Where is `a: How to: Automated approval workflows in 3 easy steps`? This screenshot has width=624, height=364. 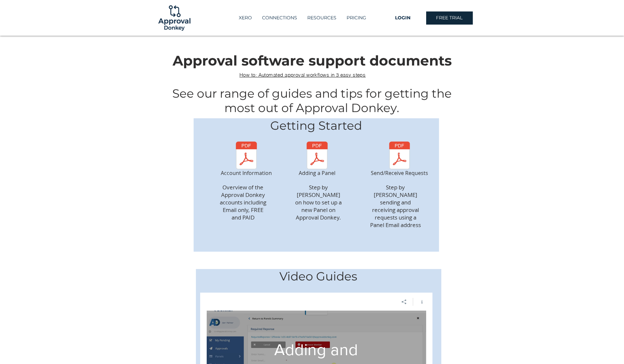
a: How to: Automated approval workflows in 3 easy steps is located at coordinates (302, 75).